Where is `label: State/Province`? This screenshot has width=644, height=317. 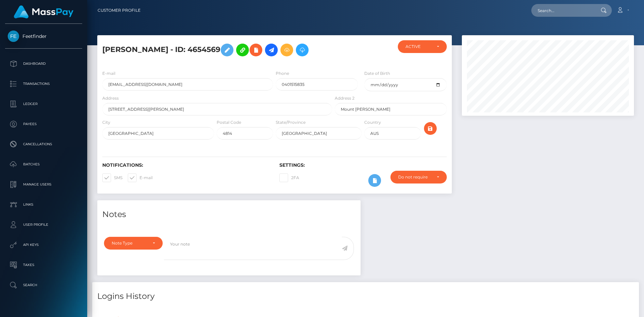 label: State/Province is located at coordinates (291, 123).